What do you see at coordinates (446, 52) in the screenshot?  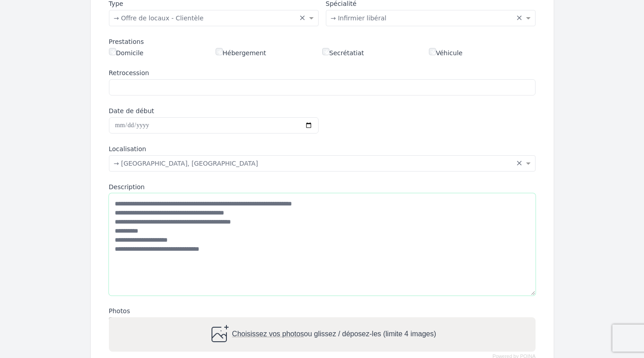 I see `label: Véhicule` at bounding box center [446, 52].